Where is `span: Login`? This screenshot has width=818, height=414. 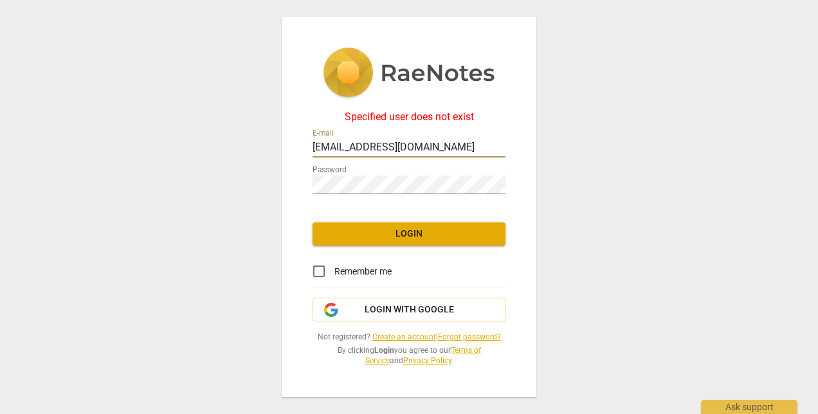
span: Login is located at coordinates (409, 234).